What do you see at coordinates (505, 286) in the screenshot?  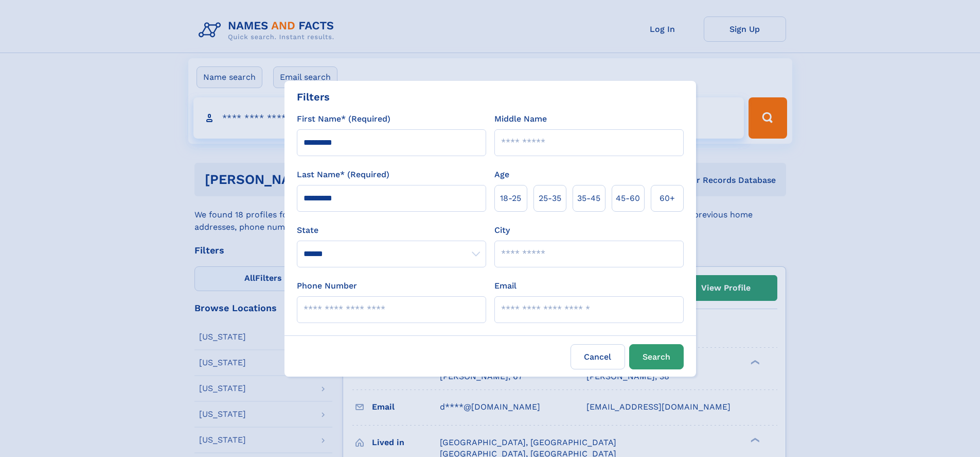 I see `label: Email` at bounding box center [505, 286].